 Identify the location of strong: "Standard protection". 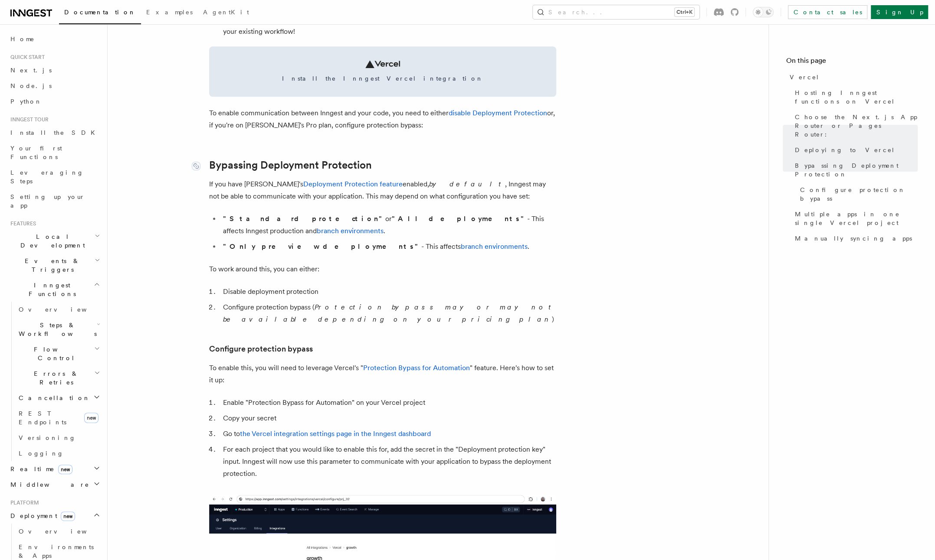
(304, 218).